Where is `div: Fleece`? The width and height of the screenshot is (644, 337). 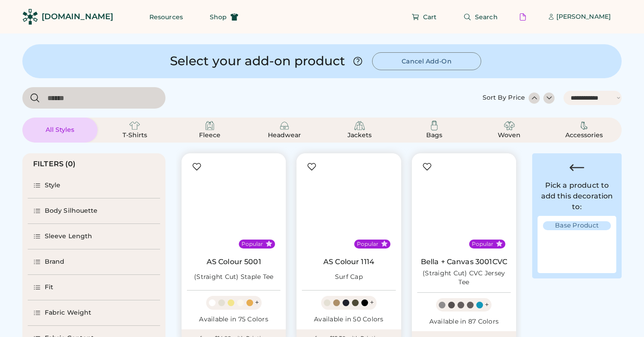
div: Fleece is located at coordinates (210, 136).